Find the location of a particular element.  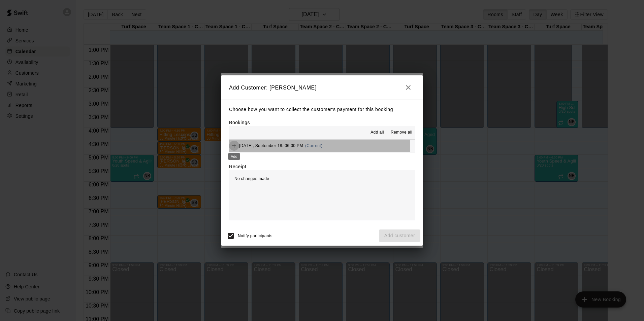

p: Choose how you want to collect the customer's payment for this booking is located at coordinates (322, 109).